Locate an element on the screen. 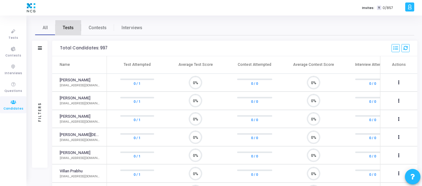 This screenshot has height=186, width=422. div: Total Candidates: 997 is located at coordinates (84, 48).